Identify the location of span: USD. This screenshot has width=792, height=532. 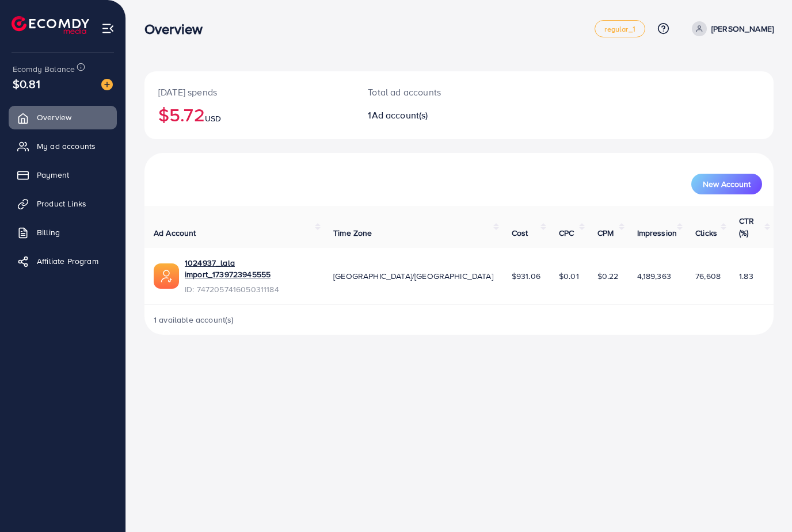
(213, 119).